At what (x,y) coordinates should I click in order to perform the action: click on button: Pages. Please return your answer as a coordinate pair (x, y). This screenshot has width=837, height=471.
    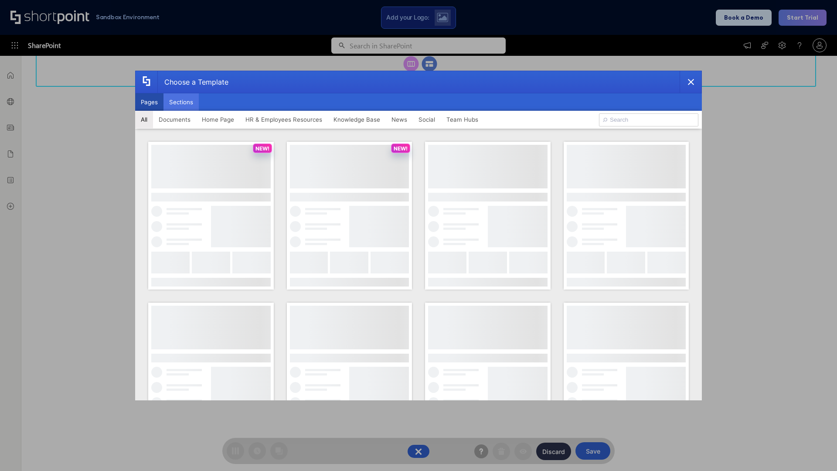
    Looking at the image, I should click on (149, 102).